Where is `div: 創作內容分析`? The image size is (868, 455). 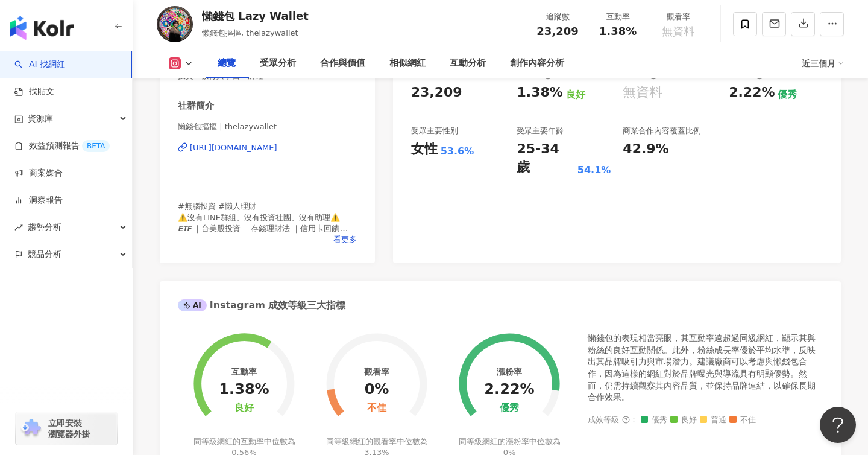
div: 創作內容分析 is located at coordinates (537, 63).